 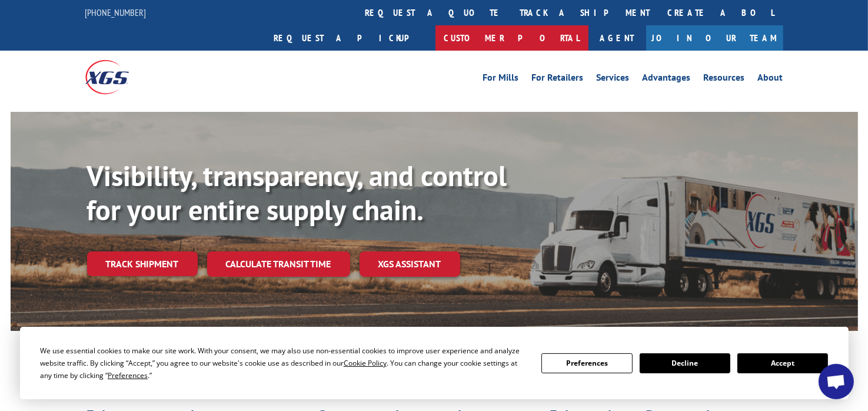 I want to click on a: For Mills, so click(x=501, y=79).